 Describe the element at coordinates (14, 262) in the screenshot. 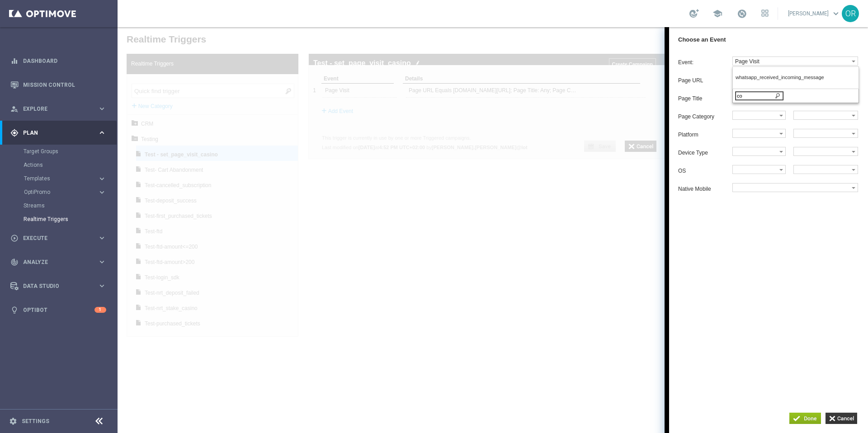

I see `i: track_changes` at that location.